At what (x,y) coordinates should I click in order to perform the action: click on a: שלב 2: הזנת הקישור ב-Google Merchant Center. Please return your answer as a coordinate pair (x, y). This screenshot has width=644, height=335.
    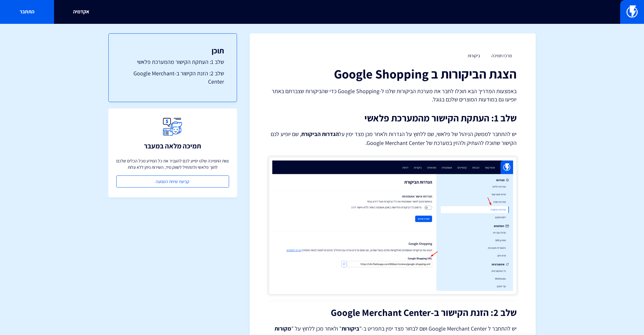
    Looking at the image, I should click on (172, 77).